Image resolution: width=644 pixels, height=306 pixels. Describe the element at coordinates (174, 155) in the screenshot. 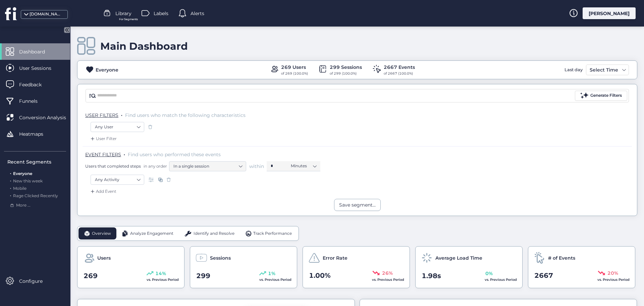

I see `span: Find users who performed these events` at that location.